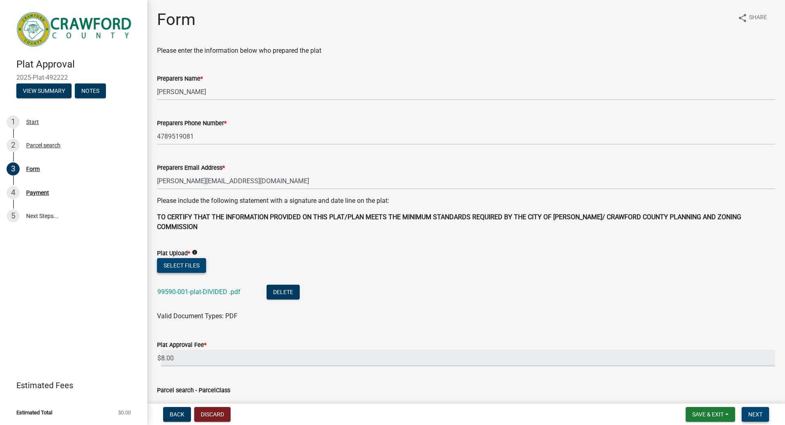  I want to click on img: Crawford County, Georgia, so click(75, 29).